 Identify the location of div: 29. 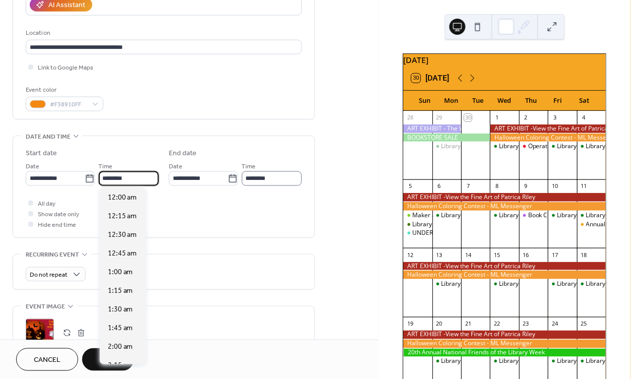
(440, 117).